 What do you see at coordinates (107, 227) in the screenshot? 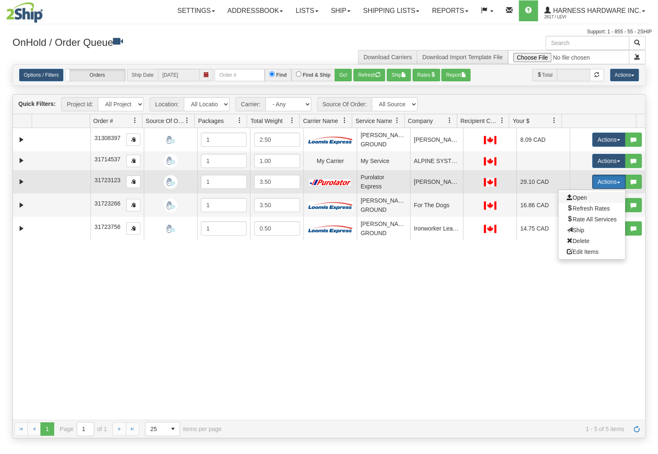
I see `span: 31723756` at bounding box center [107, 227].